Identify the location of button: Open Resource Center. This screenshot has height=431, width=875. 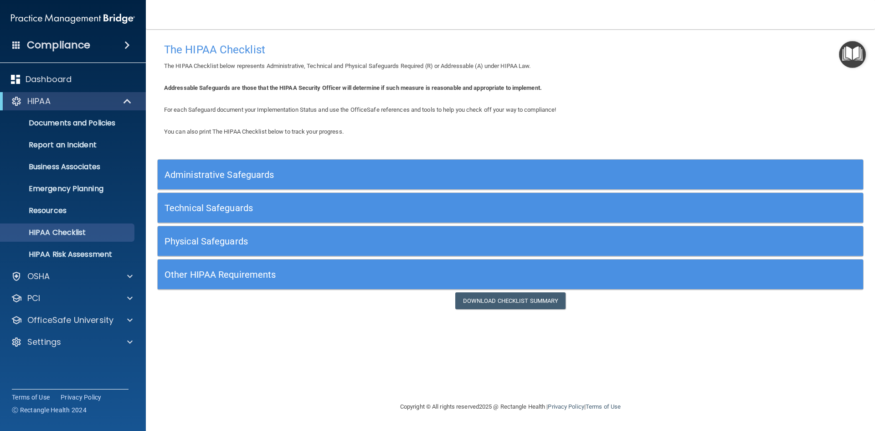
(852, 54).